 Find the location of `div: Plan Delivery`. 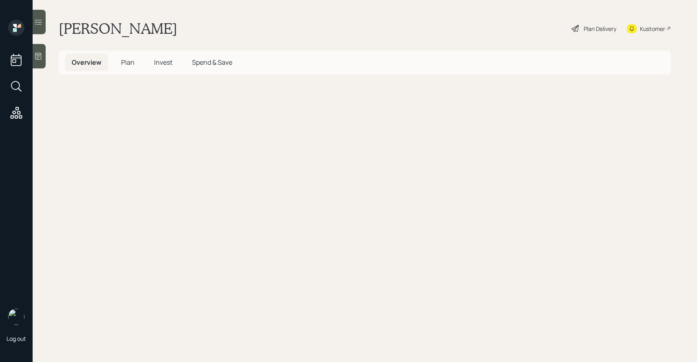

div: Plan Delivery is located at coordinates (600, 29).